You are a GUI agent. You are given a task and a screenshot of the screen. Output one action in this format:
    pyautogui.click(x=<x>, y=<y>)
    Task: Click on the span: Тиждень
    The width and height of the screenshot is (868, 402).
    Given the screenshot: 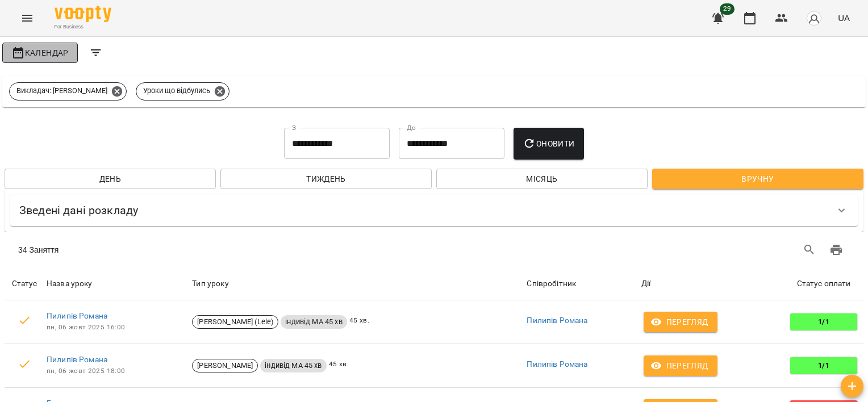 What is the action you would take?
    pyautogui.click(x=326, y=179)
    